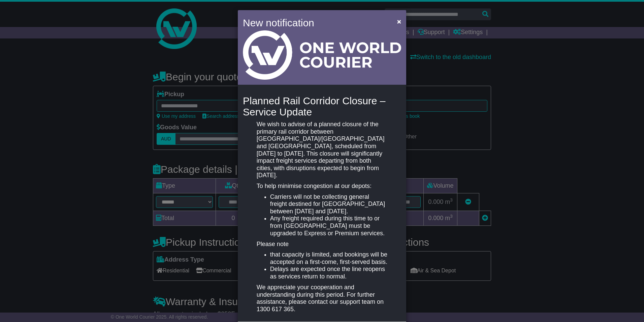  Describe the element at coordinates (399, 21) in the screenshot. I see `button: Close` at that location.